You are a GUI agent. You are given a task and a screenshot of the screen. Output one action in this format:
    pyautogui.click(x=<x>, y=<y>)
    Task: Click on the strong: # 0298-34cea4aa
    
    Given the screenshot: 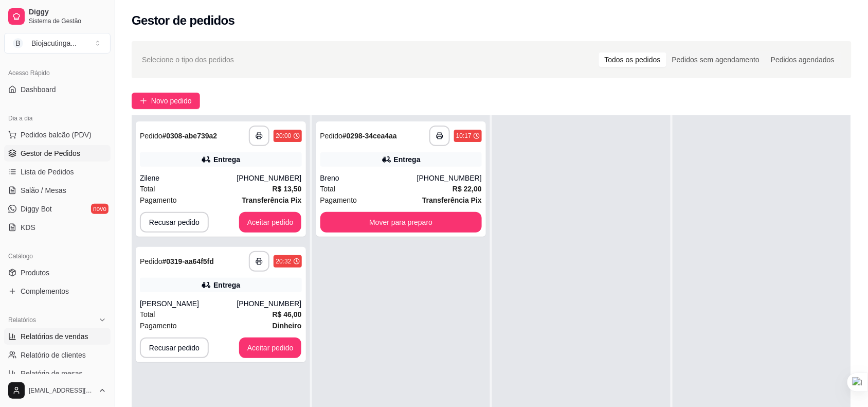 What is the action you would take?
    pyautogui.click(x=370, y=136)
    